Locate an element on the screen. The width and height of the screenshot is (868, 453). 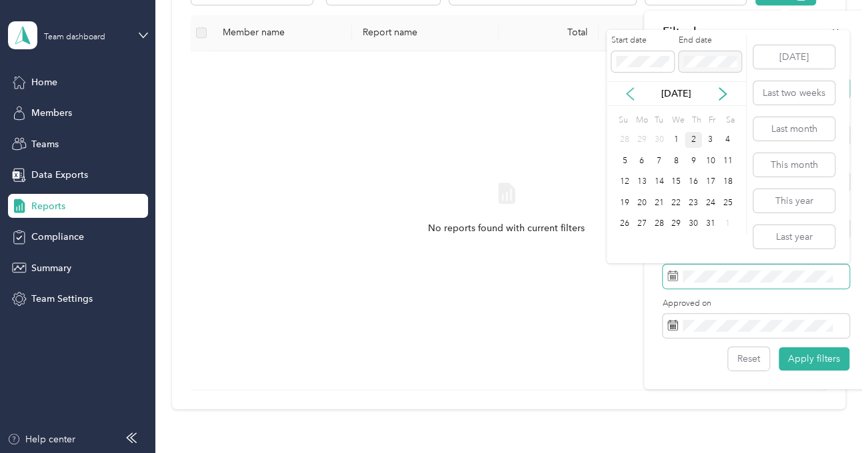
div: 13 is located at coordinates (641, 182).